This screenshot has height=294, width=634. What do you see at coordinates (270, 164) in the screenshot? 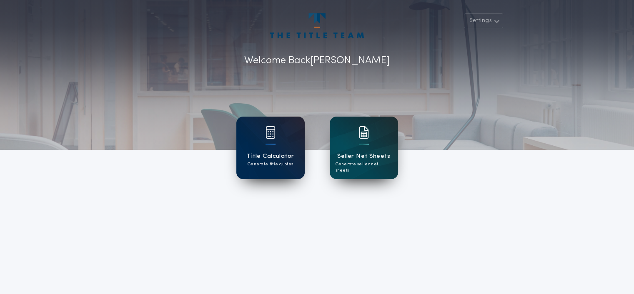
I see `p: Generate title quotes` at bounding box center [270, 164].